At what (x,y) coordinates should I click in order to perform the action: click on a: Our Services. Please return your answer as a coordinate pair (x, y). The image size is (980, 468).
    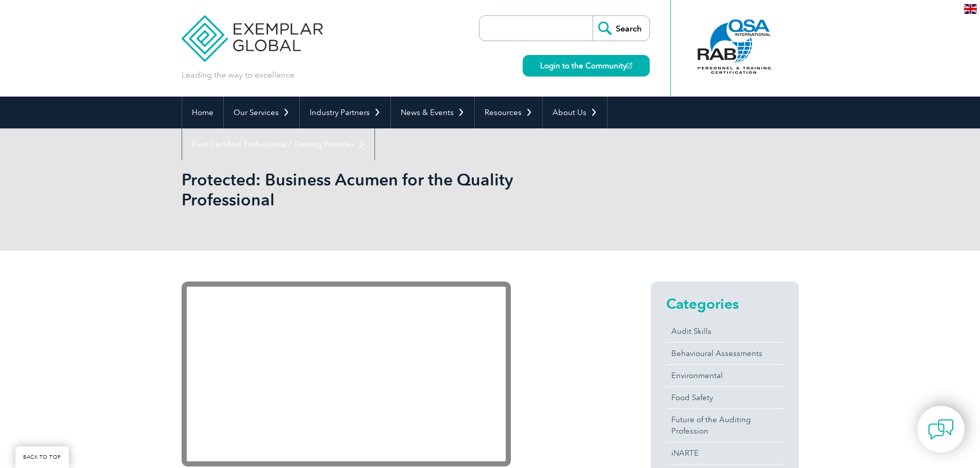
    Looking at the image, I should click on (262, 113).